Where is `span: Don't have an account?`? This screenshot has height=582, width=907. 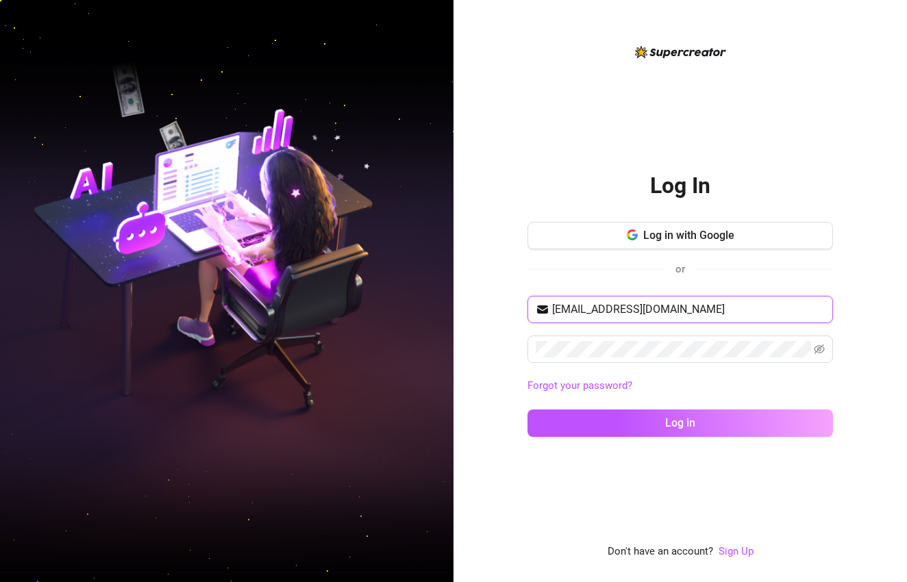
span: Don't have an account? is located at coordinates (660, 552).